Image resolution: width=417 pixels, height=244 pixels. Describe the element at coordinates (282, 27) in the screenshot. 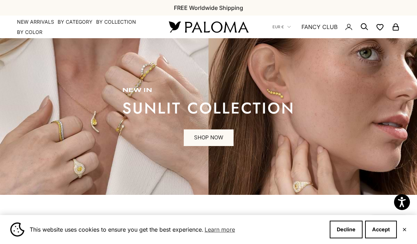

I see `button: EUR €` at that location.